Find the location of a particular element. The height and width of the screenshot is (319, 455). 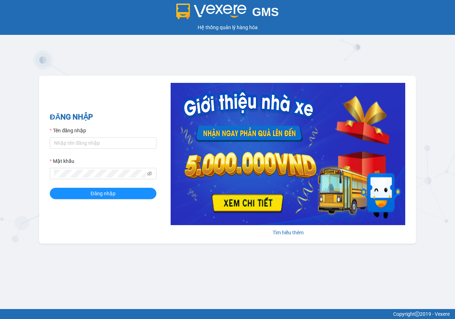

span: copyright is located at coordinates (417, 314).